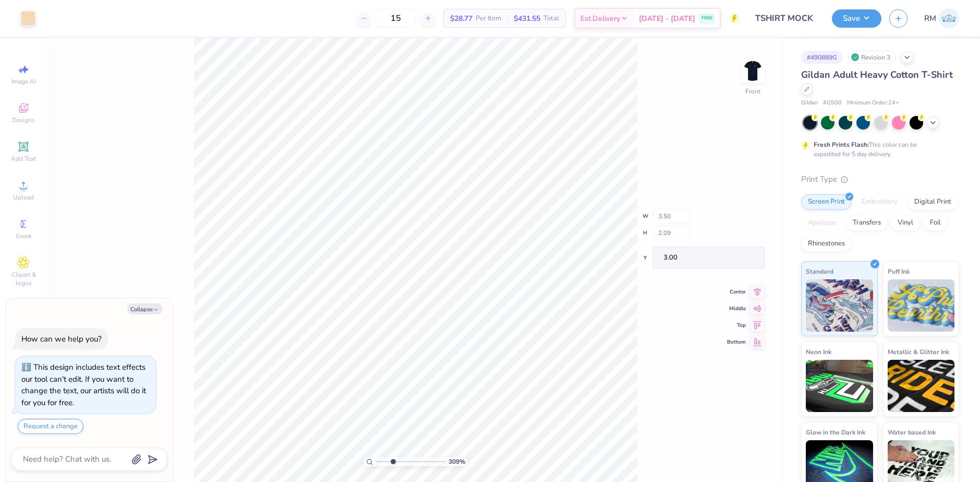  What do you see at coordinates (50, 426) in the screenshot?
I see `button: Request a change` at bounding box center [50, 426].